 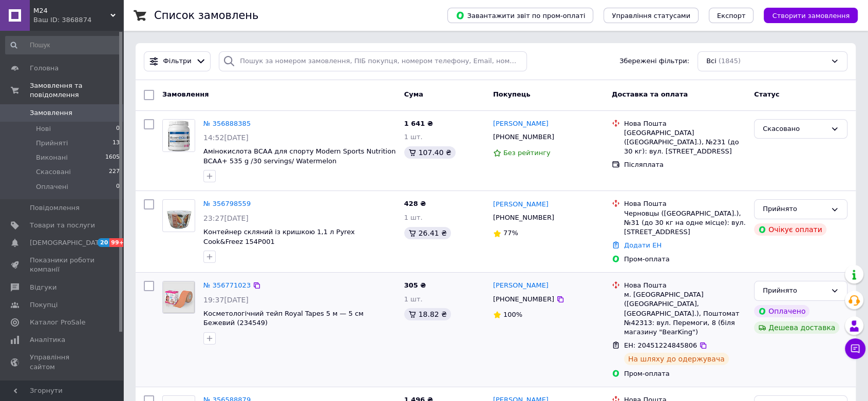 What do you see at coordinates (62, 389) in the screenshot?
I see `span: Гаманець компанії` at bounding box center [62, 389].